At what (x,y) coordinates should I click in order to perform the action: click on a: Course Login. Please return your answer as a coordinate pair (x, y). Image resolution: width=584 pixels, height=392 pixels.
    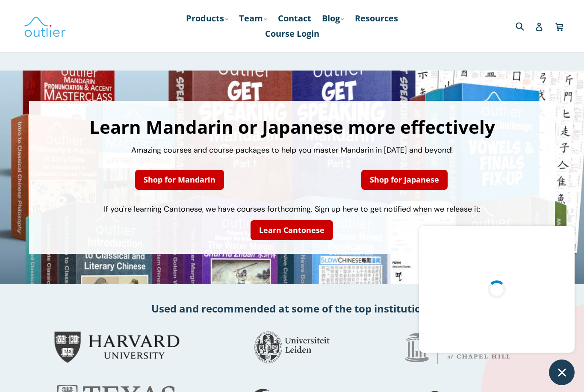
    Looking at the image, I should click on (292, 34).